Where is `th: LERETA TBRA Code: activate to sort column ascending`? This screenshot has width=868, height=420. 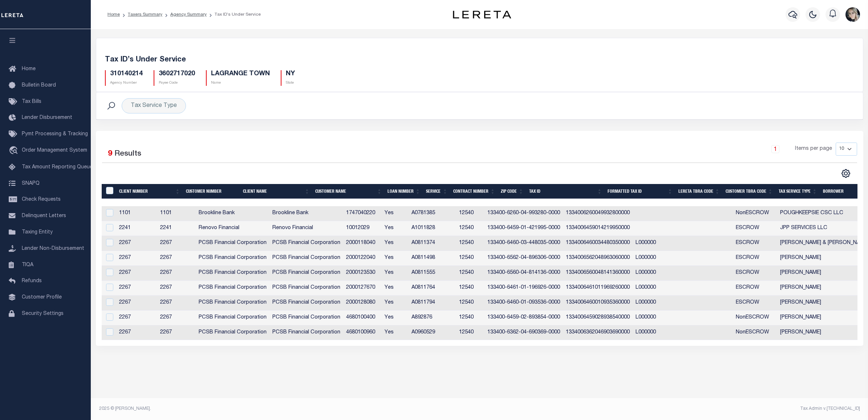 th: LERETA TBRA Code: activate to sort column ascending is located at coordinates (699, 191).